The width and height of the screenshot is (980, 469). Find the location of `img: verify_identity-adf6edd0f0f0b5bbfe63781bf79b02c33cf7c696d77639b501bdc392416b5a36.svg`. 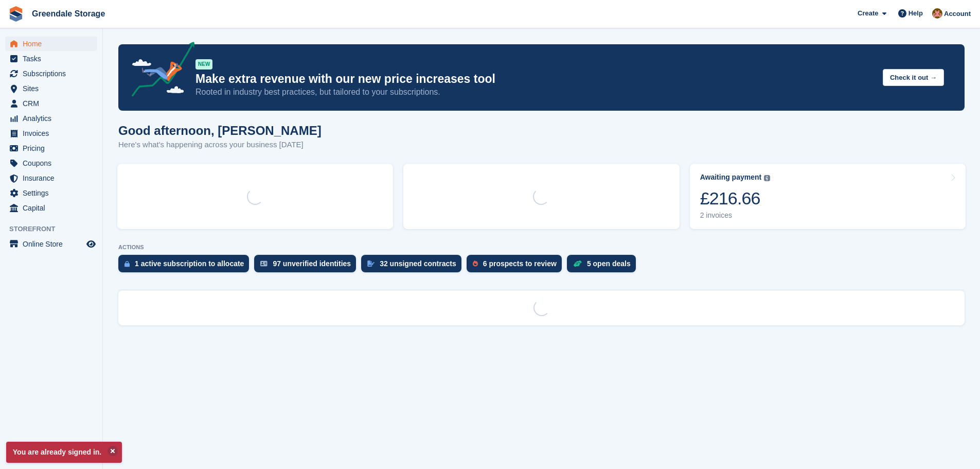

img: verify_identity-adf6edd0f0f0b5bbfe63781bf79b02c33cf7c696d77639b501bdc392416b5a36.svg is located at coordinates (264, 263).